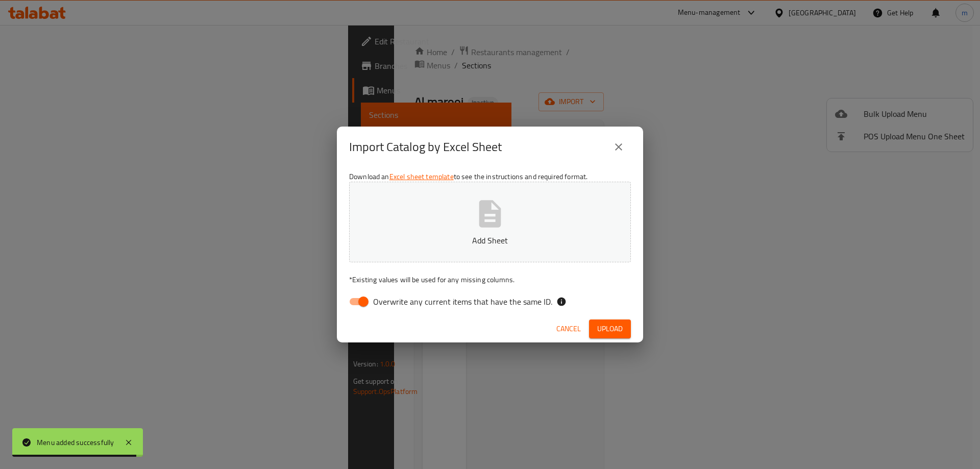  Describe the element at coordinates (561, 302) in the screenshot. I see `svg: If the overwrite option isn't selected, then the items that match an existing ID will be ignored ...` at that location.